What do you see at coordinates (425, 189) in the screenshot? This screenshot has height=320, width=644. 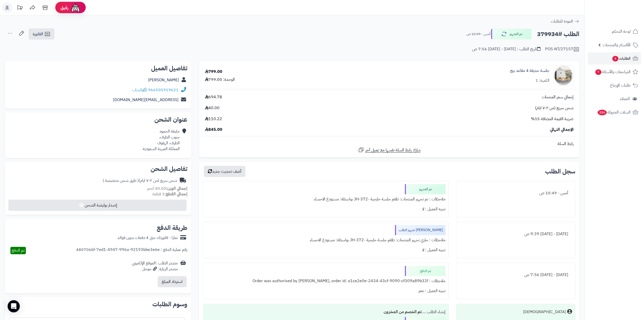 I see `div: تم التجهيز` at bounding box center [425, 189].